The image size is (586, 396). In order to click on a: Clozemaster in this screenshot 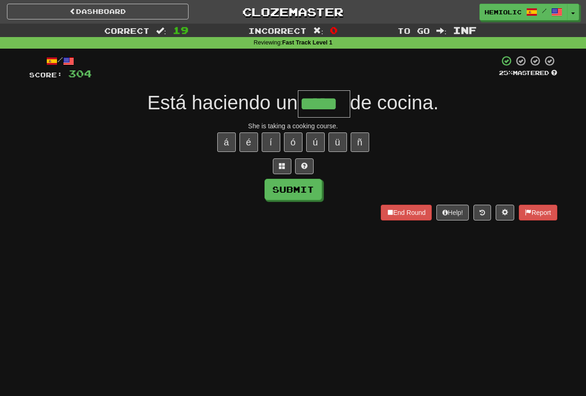, I will do `click(293, 12)`.